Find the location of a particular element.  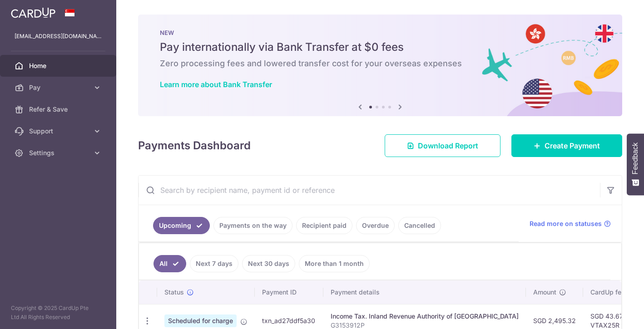

a: Next 7 days is located at coordinates (214, 264).